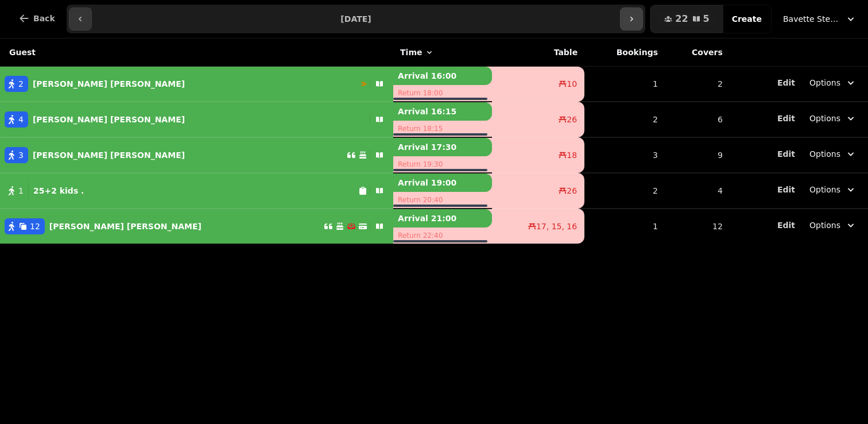 This screenshot has height=424, width=868. Describe the element at coordinates (443, 76) in the screenshot. I see `p: Arrival 16:00` at that location.